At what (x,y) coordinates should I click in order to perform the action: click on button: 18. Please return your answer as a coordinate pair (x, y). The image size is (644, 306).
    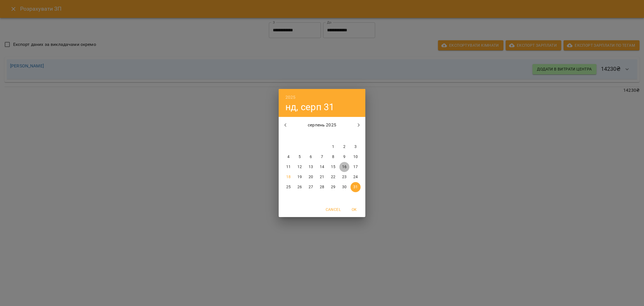
    Looking at the image, I should click on (288, 177).